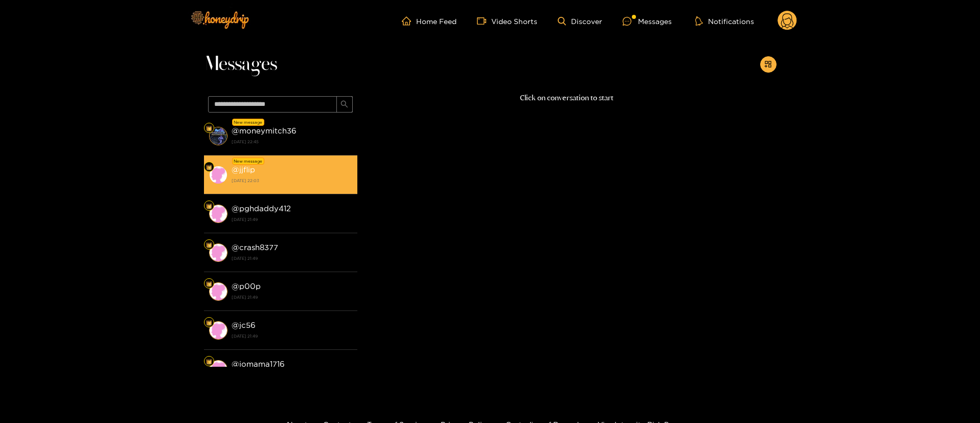 The image size is (980, 423). What do you see at coordinates (567, 97) in the screenshot?
I see `p: Click on conversation to start` at bounding box center [567, 97].